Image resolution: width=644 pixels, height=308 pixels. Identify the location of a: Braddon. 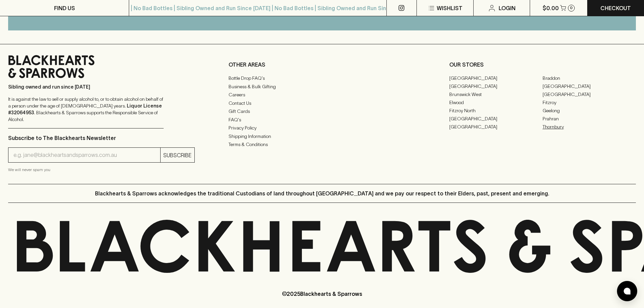
(589, 78).